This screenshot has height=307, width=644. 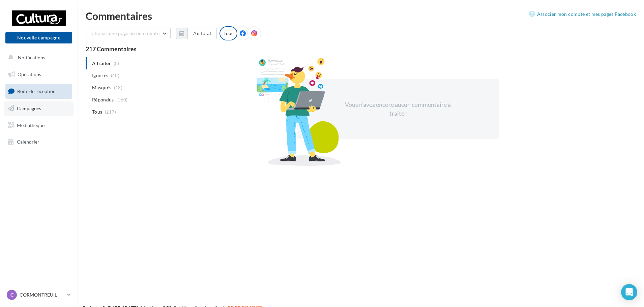 I want to click on a: Campagnes, so click(x=39, y=108).